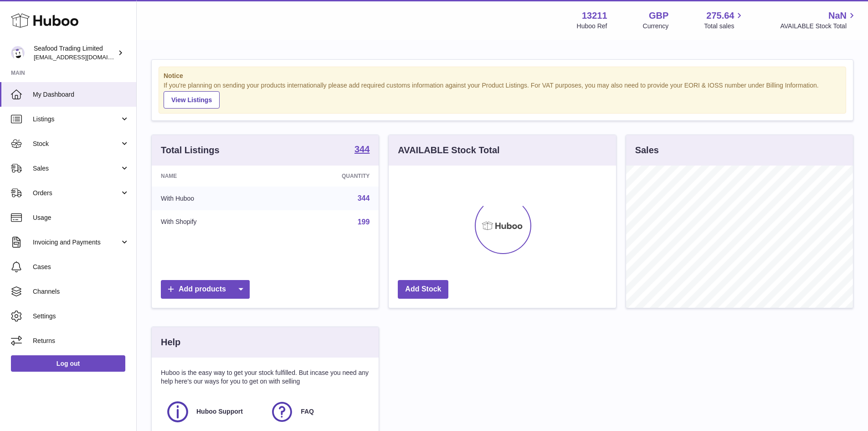  What do you see at coordinates (724, 26) in the screenshot?
I see `span: Total sales` at bounding box center [724, 26].